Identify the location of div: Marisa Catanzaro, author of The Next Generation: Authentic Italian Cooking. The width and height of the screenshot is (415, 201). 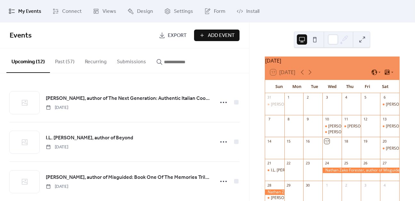
(390, 148).